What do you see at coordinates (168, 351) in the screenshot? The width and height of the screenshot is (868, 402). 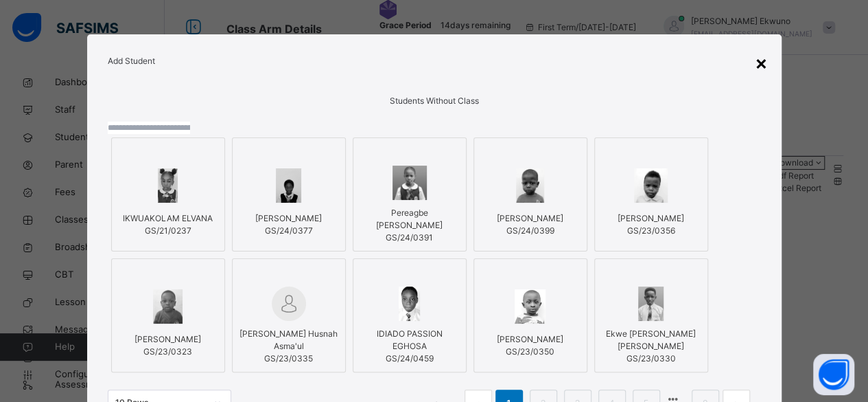 I see `span: GS/23/0323` at bounding box center [168, 351].